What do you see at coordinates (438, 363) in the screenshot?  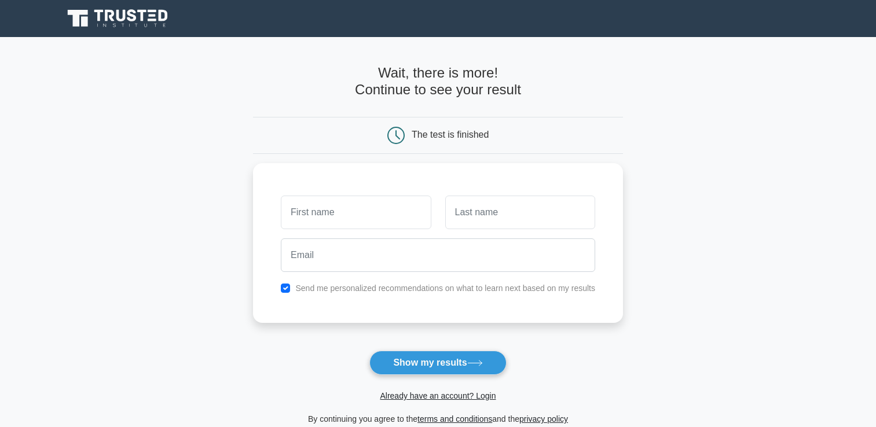 I see `button: Show my results` at bounding box center [438, 363].